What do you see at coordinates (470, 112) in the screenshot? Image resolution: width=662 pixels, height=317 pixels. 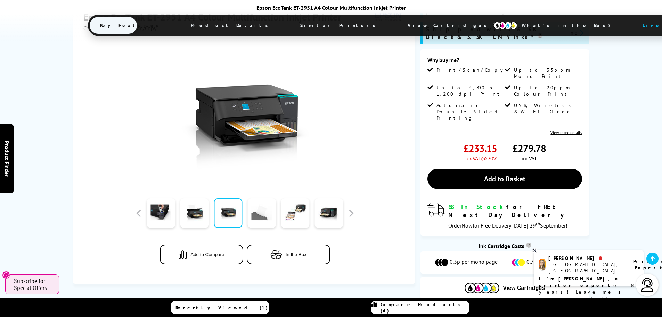 I see `span: Automatic Double Sided Printing` at bounding box center [470, 112].